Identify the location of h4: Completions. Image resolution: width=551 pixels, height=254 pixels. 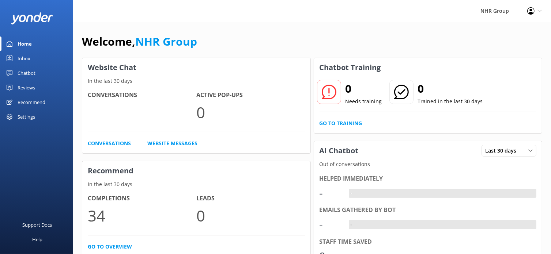
(142, 199).